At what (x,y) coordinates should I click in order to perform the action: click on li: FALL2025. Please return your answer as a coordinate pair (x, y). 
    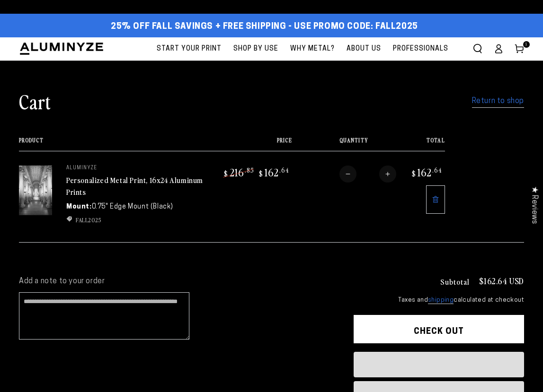
    Looking at the image, I should click on (137, 220).